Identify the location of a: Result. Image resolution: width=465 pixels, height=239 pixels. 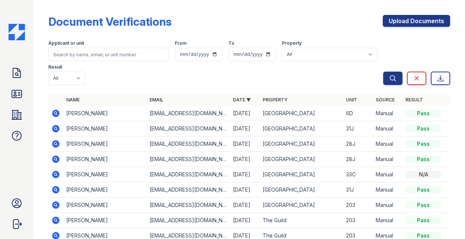
(414, 99).